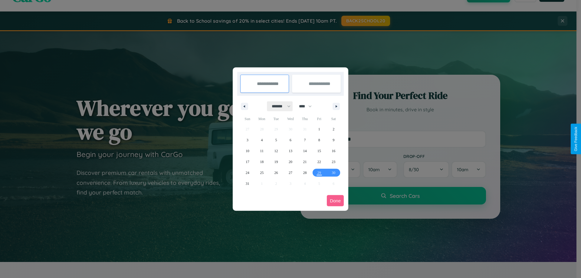  What do you see at coordinates (319, 129) in the screenshot?
I see `span: 1` at bounding box center [319, 129].